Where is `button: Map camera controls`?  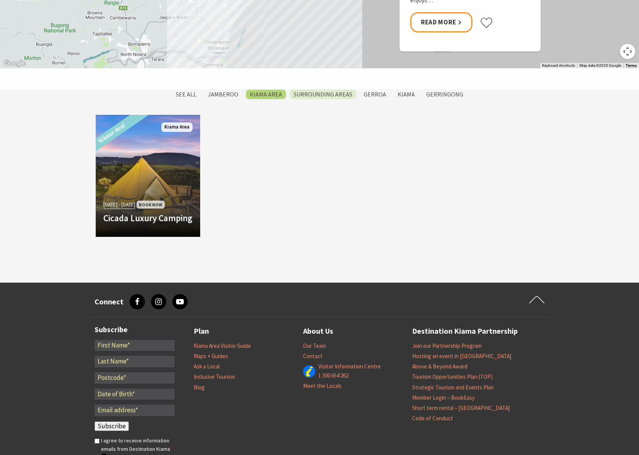 button: Map camera controls is located at coordinates (628, 51).